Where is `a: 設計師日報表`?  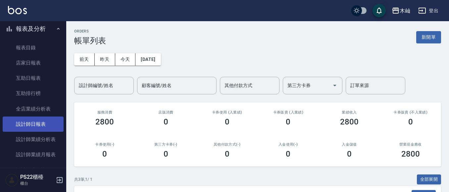 a: 設計師日報表 is located at coordinates (33, 124).